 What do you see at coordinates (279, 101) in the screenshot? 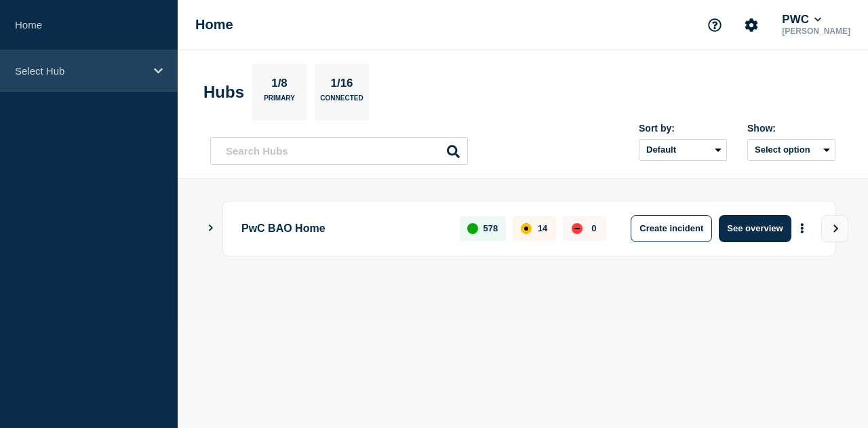
I see `p: Primary` at bounding box center [279, 101].